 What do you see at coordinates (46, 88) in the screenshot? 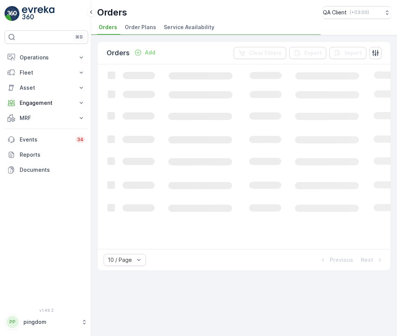
I see `p: Asset` at bounding box center [46, 88].